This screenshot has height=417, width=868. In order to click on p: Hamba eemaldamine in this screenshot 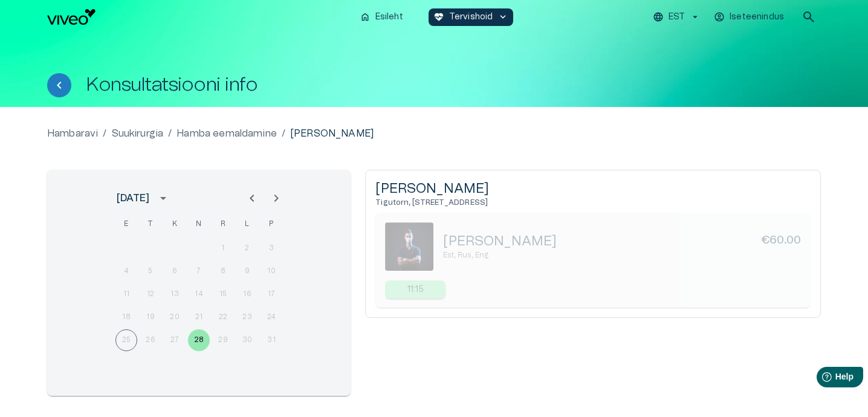, I will do `click(227, 134)`.